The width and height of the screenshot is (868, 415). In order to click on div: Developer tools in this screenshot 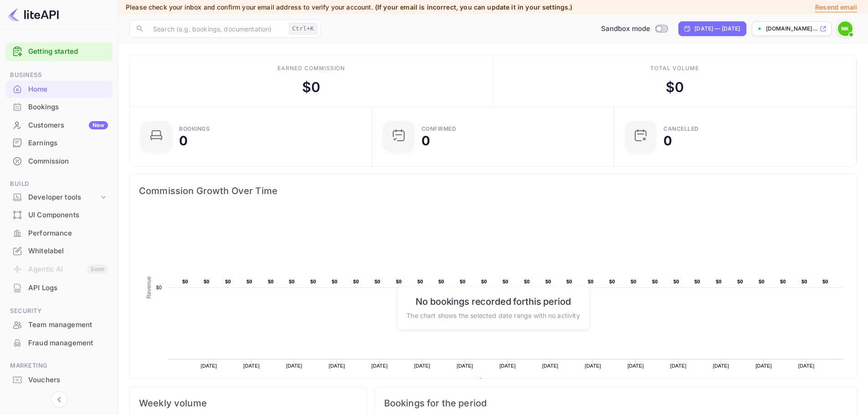, I will do `click(59, 198)`.